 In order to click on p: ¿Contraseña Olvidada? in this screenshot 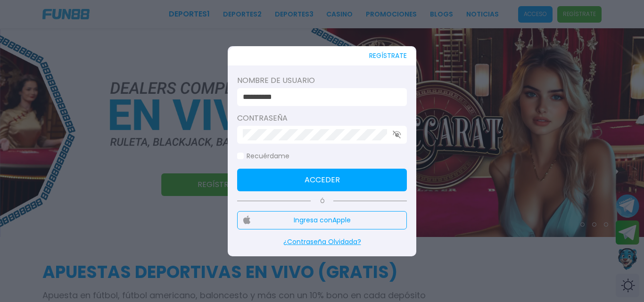, I will do `click(322, 241)`.